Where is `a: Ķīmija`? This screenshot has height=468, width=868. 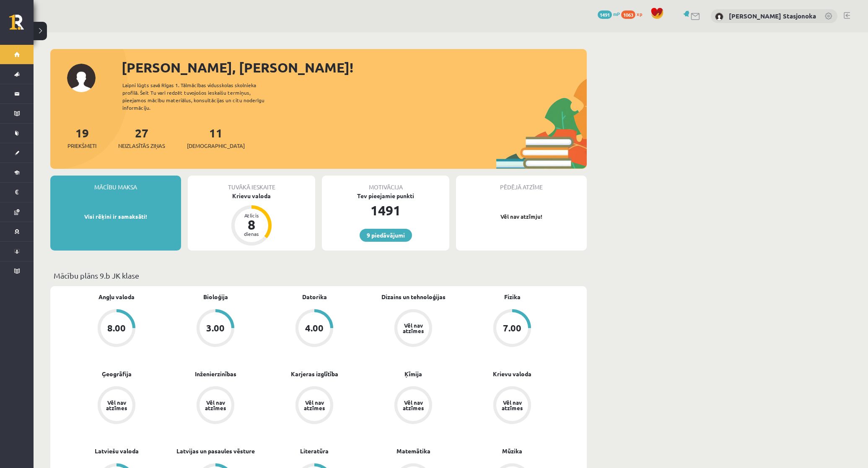
a: Ķīmija is located at coordinates (413, 373).